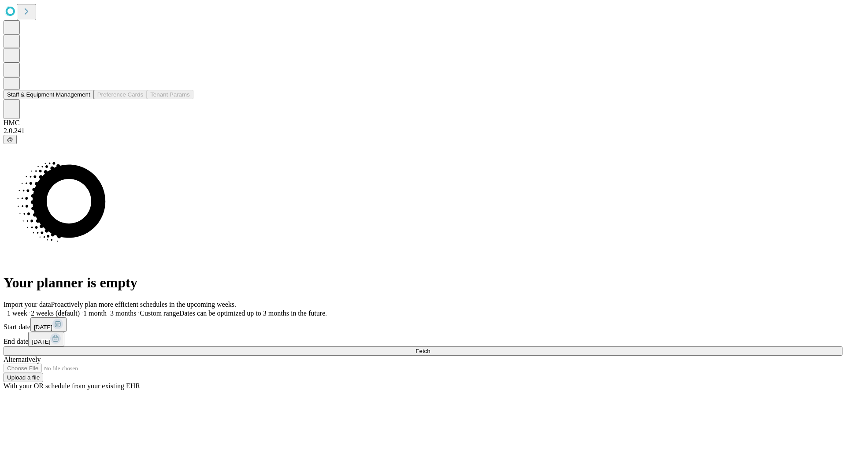  What do you see at coordinates (55, 313) in the screenshot?
I see `span: 2 weeks (default)` at bounding box center [55, 313].